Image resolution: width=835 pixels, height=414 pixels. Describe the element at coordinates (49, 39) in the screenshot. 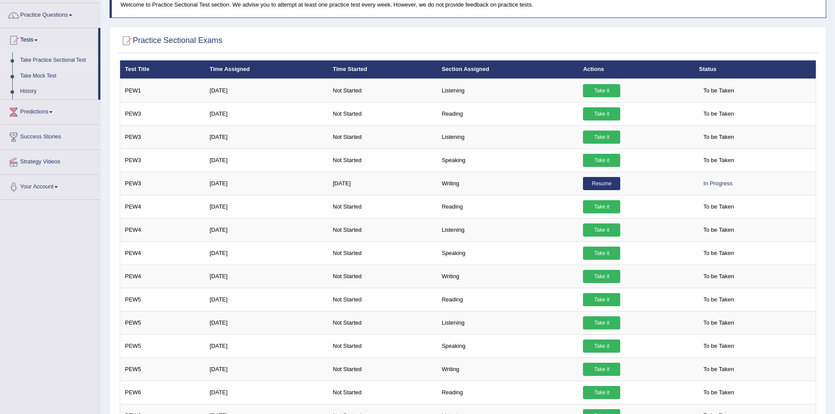

I see `a: Tests` at that location.